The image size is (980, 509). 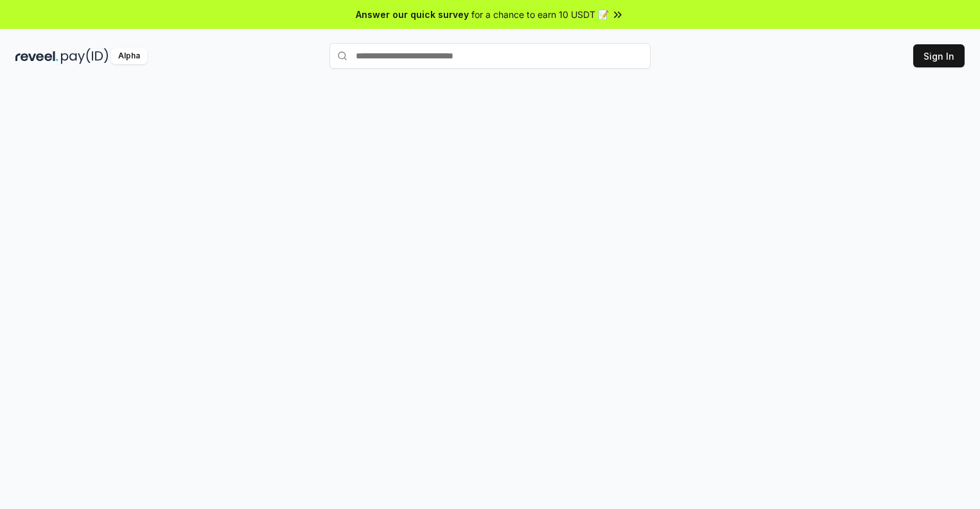 What do you see at coordinates (130, 56) in the screenshot?
I see `div: Alpha` at bounding box center [130, 56].